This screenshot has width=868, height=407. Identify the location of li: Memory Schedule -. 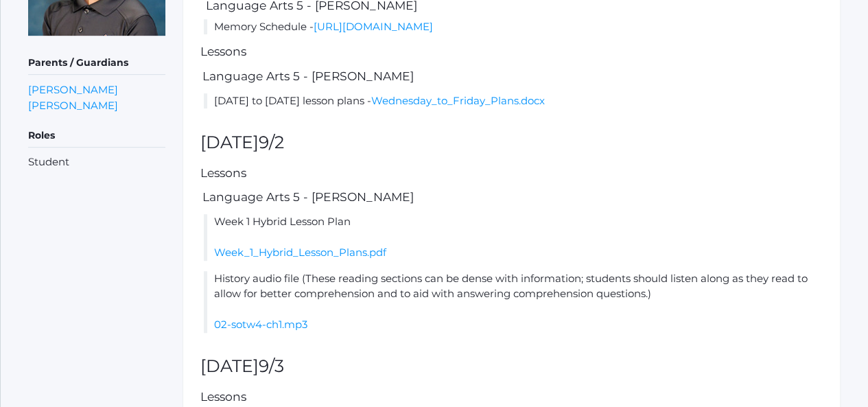
(514, 27).